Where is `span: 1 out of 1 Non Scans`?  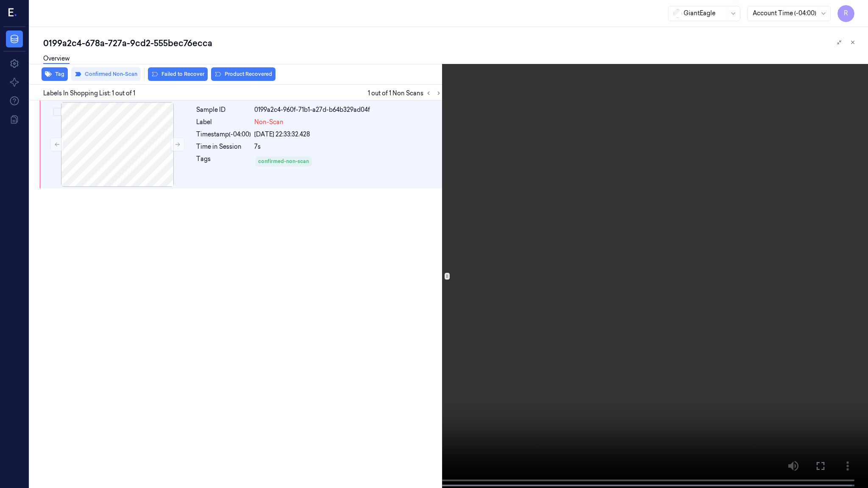
span: 1 out of 1 Non Scans is located at coordinates (406, 93).